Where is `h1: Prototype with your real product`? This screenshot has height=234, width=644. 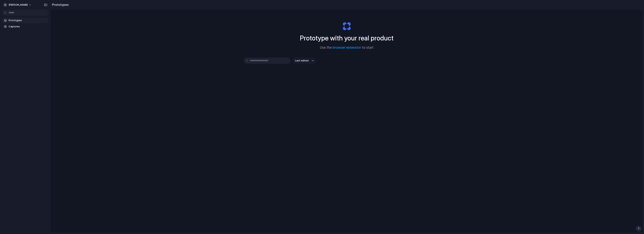 h1: Prototype with your real product is located at coordinates (347, 38).